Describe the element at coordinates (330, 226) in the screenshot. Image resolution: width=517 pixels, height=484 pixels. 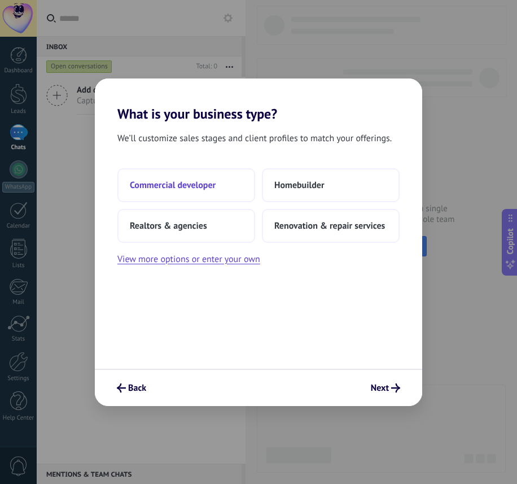
I see `span: Renovation & repair services` at that location.